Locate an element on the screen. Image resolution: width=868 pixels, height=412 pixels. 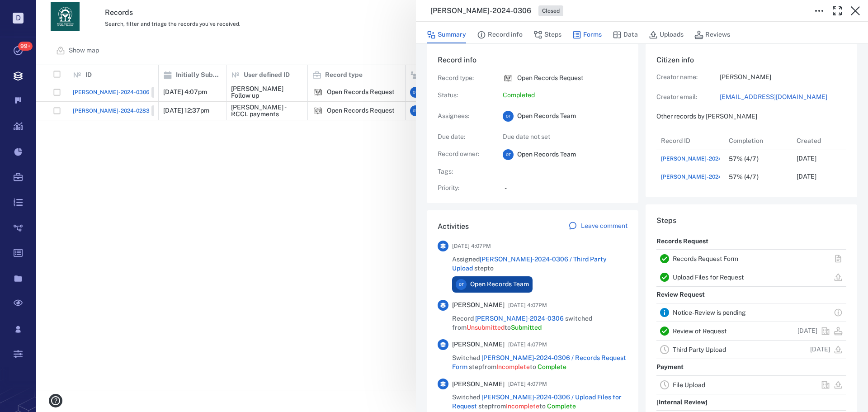
span: Submitted is located at coordinates (526, 328).